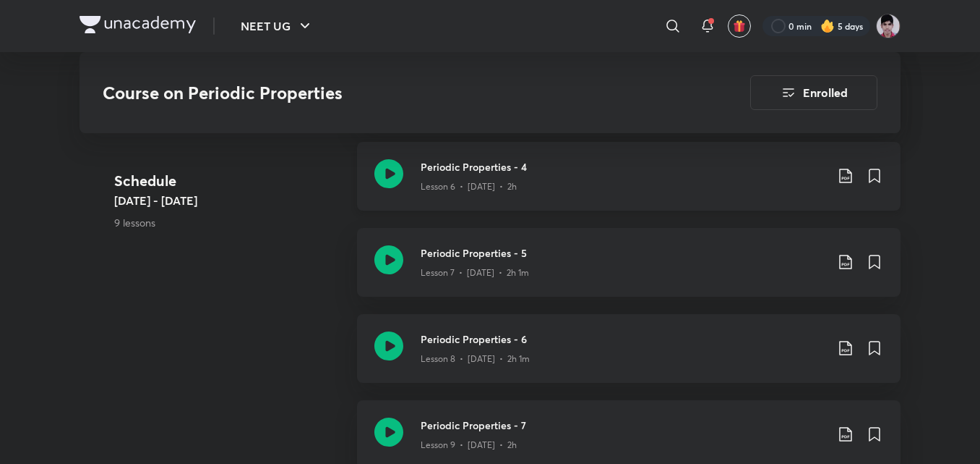 The width and height of the screenshot is (980, 464). What do you see at coordinates (623, 339) in the screenshot?
I see `h3: Periodic Properties - 6` at bounding box center [623, 339].